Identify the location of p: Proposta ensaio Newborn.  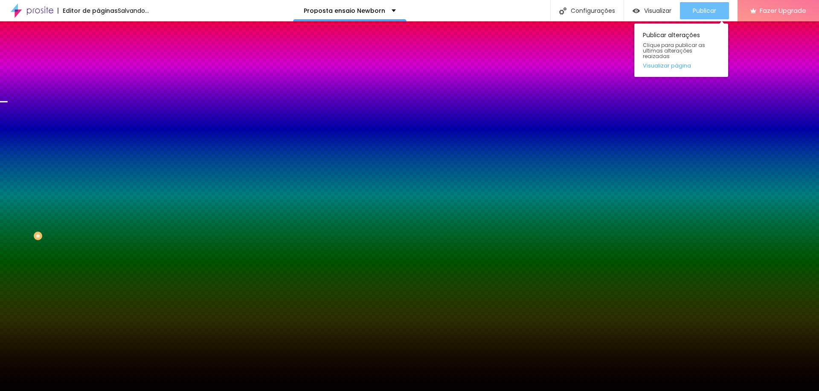
(344, 11).